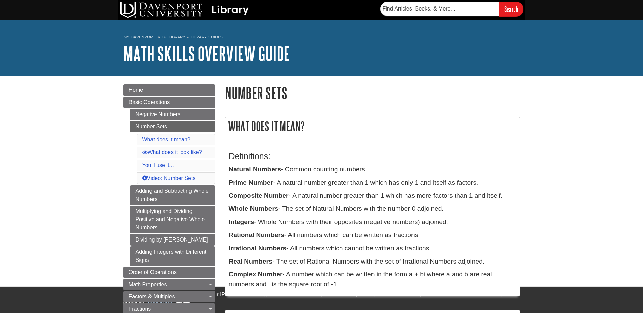  What do you see at coordinates (169, 272) in the screenshot?
I see `a: Order of Operations` at bounding box center [169, 272].